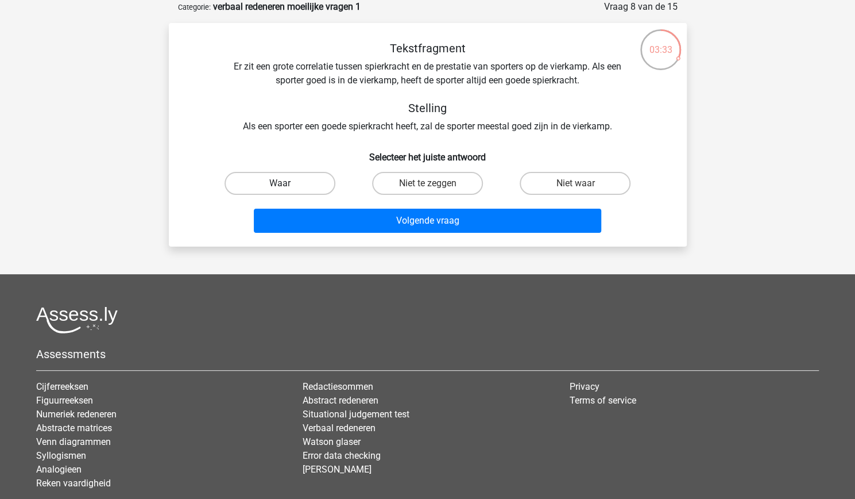  What do you see at coordinates (603, 400) in the screenshot?
I see `a: Terms of service` at bounding box center [603, 400].